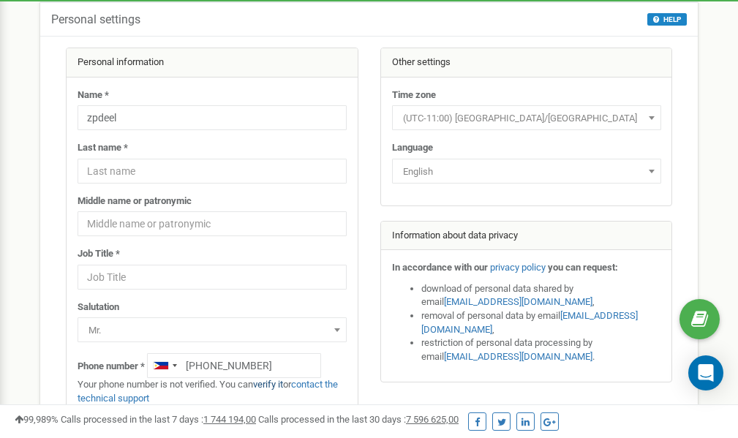 Image resolution: width=738 pixels, height=438 pixels. Describe the element at coordinates (212, 224) in the screenshot. I see `input: Middle name or patronymic` at that location.